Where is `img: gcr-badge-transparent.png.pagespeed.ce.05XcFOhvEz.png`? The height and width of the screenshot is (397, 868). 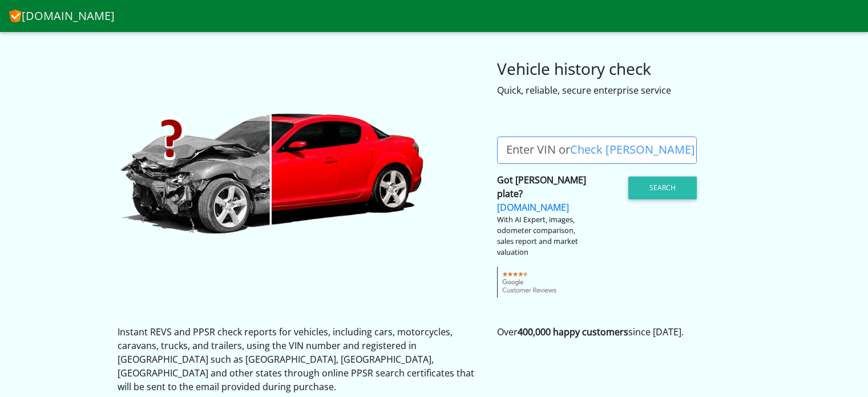 img: gcr-badge-transparent.png.pagespeed.ce.05XcFOhvEz.png is located at coordinates (530, 282).